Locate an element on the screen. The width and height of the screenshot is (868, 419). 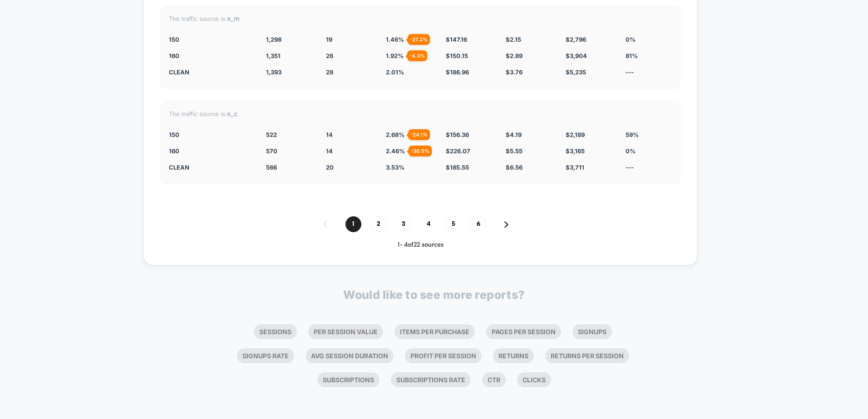
span: 20 is located at coordinates (330, 168).